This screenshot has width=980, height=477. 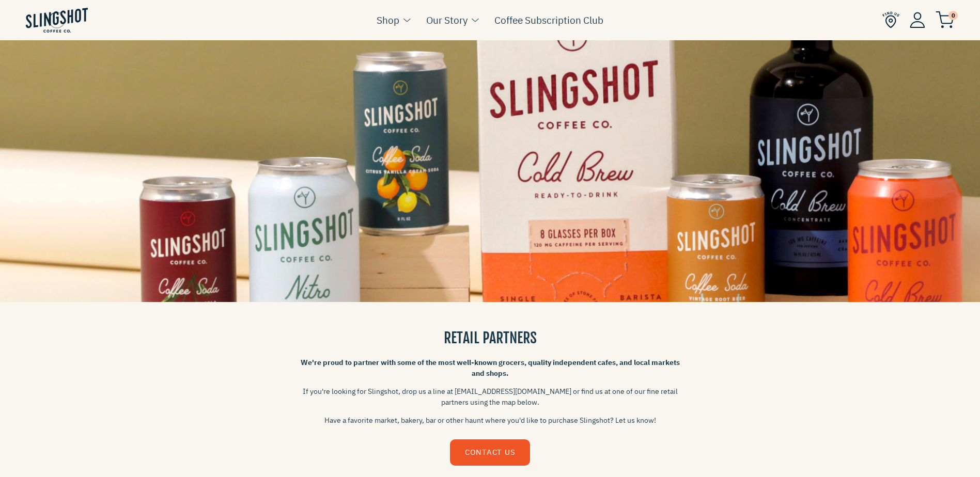 What do you see at coordinates (918, 20) in the screenshot?
I see `img: Account` at bounding box center [918, 20].